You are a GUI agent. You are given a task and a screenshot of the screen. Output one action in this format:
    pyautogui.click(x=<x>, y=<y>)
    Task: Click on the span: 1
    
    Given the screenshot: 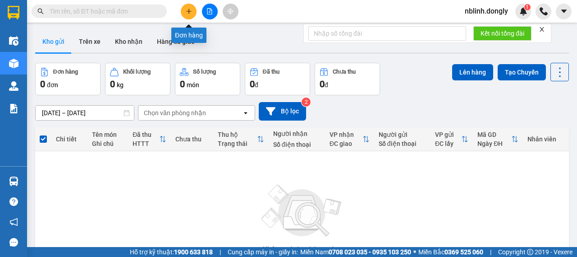 What is the action you would take?
    pyautogui.click(x=527, y=7)
    